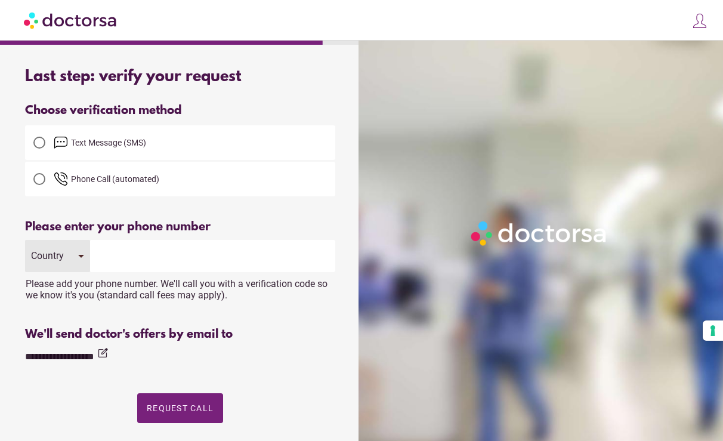 This screenshot has width=723, height=441. Describe the element at coordinates (180, 110) in the screenshot. I see `div: Choose verification method` at that location.